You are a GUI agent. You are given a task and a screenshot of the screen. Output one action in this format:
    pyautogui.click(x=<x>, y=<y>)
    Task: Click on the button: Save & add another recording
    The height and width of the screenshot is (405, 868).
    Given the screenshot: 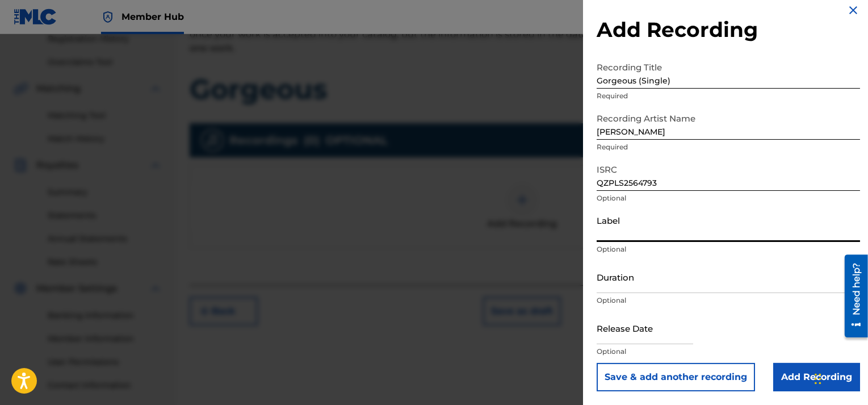 What is the action you would take?
    pyautogui.click(x=675, y=377)
    